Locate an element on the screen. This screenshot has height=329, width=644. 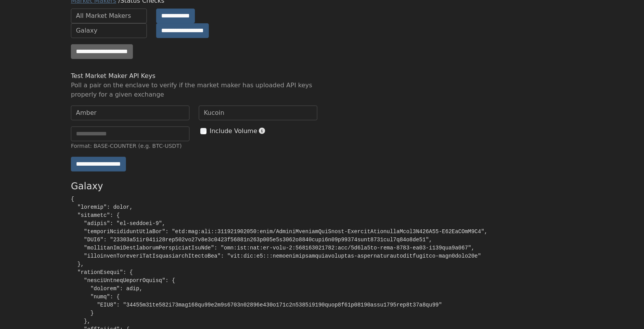
div: Kucoin is located at coordinates (258, 113).